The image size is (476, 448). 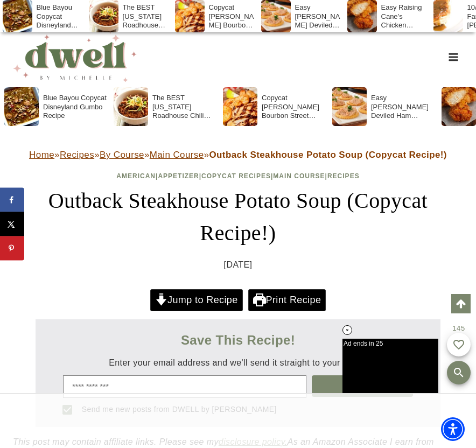 I want to click on a: Copycat Recipes, so click(x=236, y=176).